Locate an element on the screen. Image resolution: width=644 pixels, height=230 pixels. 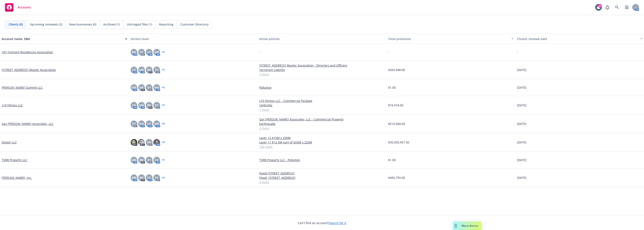
span: $495,793.00 is located at coordinates (397, 177).